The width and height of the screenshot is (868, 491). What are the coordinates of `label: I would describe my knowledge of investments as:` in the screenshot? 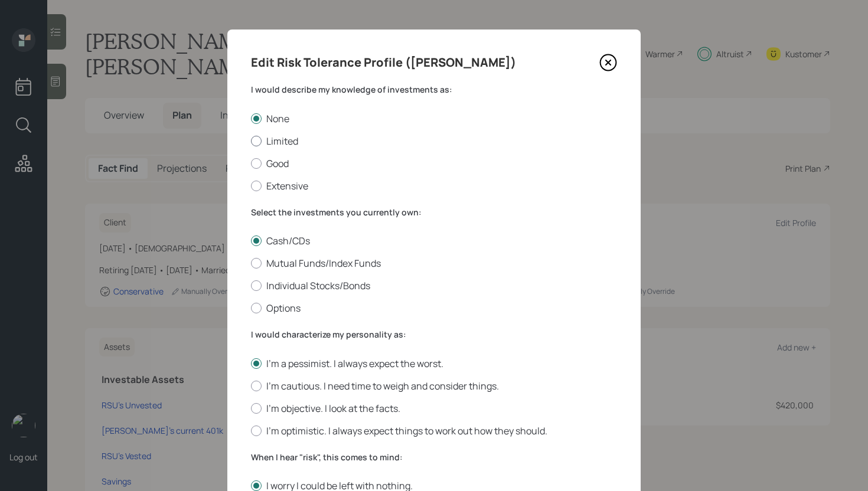 It's located at (434, 89).